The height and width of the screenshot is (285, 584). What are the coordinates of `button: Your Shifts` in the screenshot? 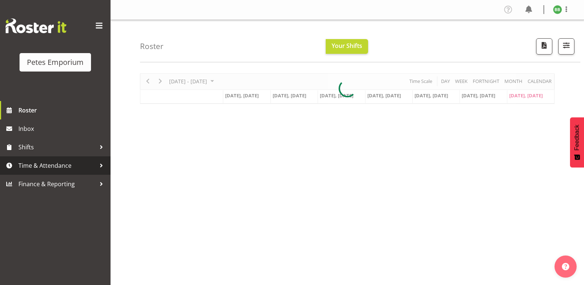 It's located at (347, 46).